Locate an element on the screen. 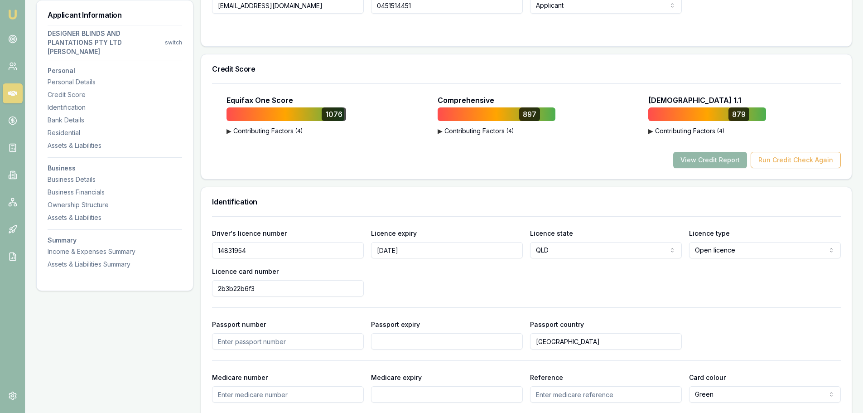 Image resolution: width=863 pixels, height=413 pixels. label: Medicare expiry is located at coordinates (396, 377).